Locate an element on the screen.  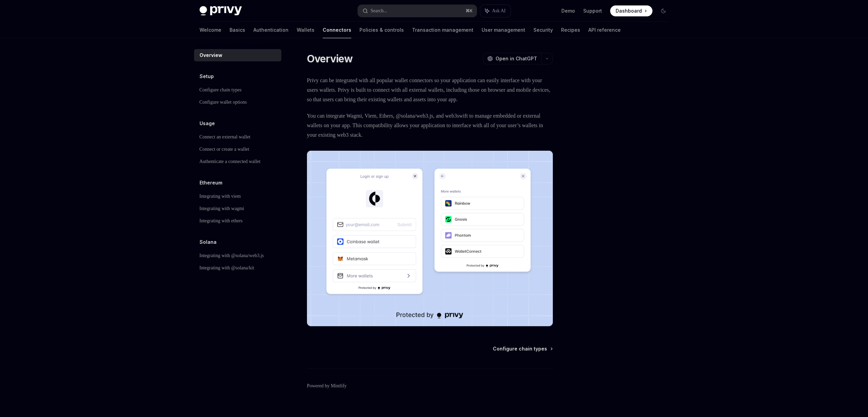
a: Support is located at coordinates (593, 11).